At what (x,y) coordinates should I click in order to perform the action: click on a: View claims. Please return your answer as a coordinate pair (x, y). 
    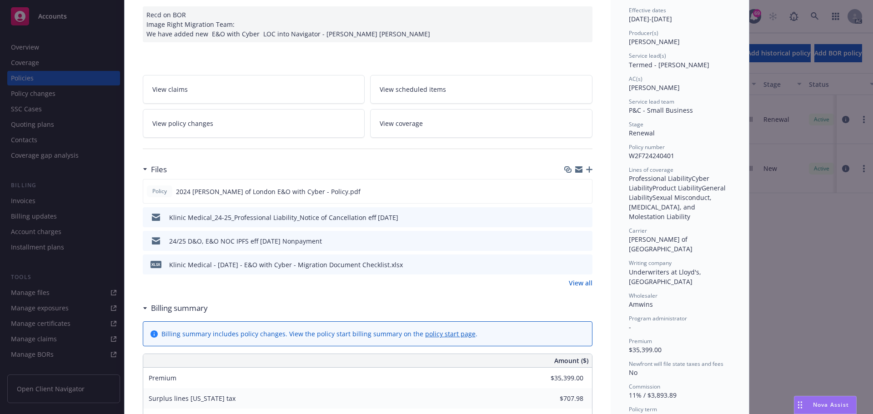
    Looking at the image, I should click on (254, 89).